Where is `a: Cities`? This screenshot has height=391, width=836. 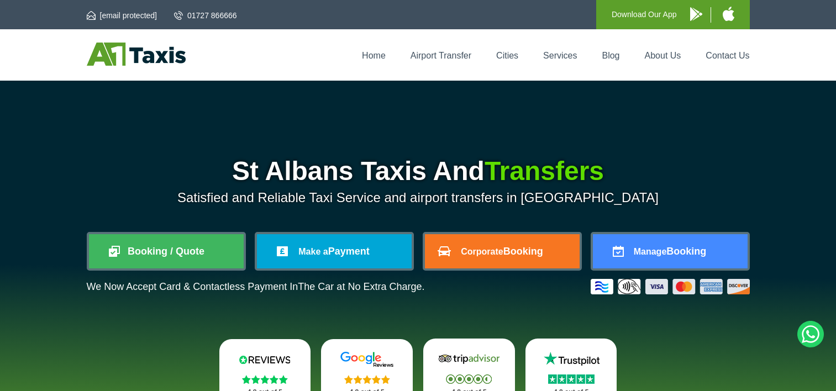 a: Cities is located at coordinates (508, 55).